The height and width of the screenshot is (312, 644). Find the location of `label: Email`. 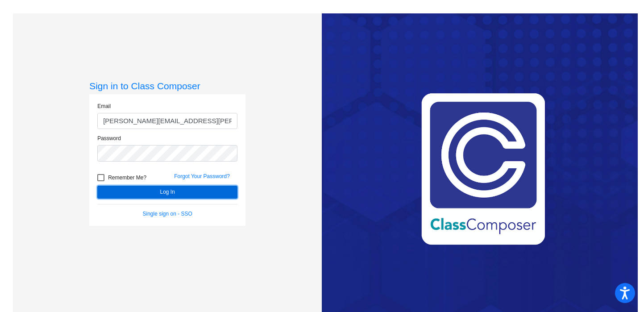

label: Email is located at coordinates (104, 107).